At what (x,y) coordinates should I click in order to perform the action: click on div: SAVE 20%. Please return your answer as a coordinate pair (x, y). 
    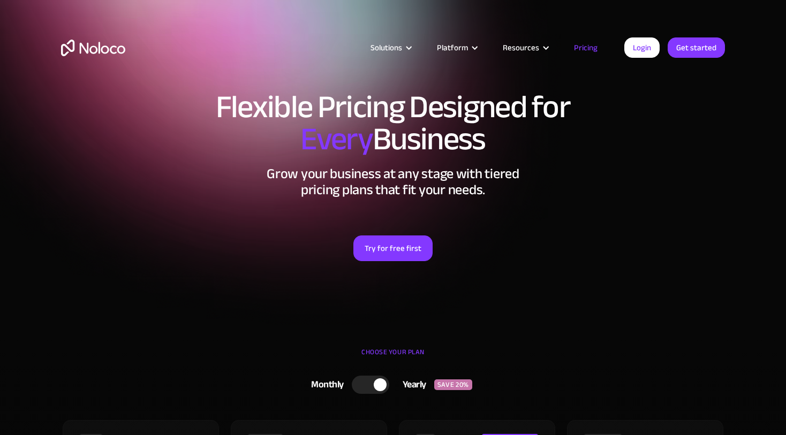
    Looking at the image, I should click on (453, 385).